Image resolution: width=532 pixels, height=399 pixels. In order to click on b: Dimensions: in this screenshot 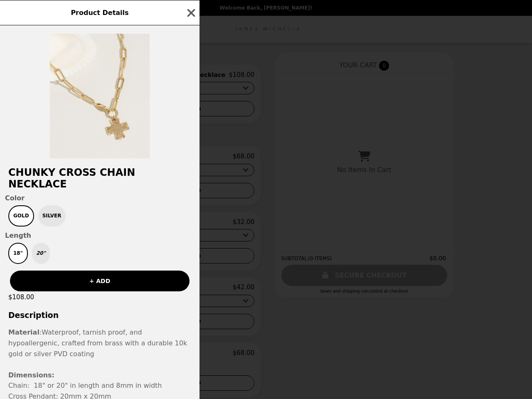, I will do `click(31, 375)`.